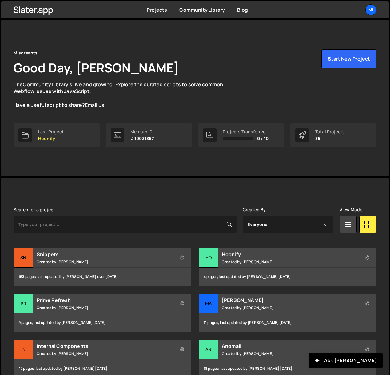 Image resolution: width=390 pixels, height=375 pixels. What do you see at coordinates (263, 138) in the screenshot?
I see `span: 0 / 10` at bounding box center [263, 138].